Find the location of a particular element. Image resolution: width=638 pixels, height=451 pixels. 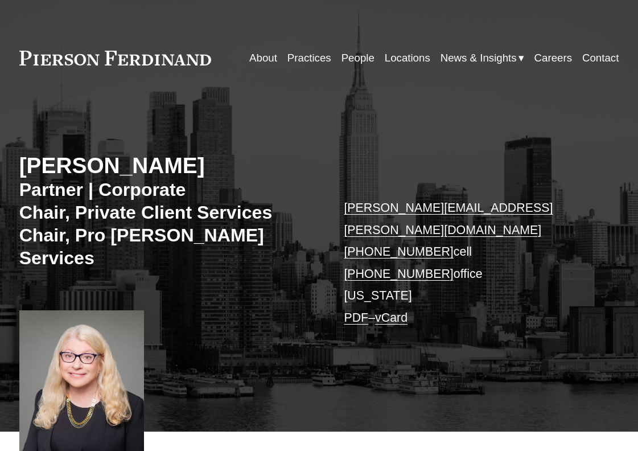

a: Careers is located at coordinates (553, 58).